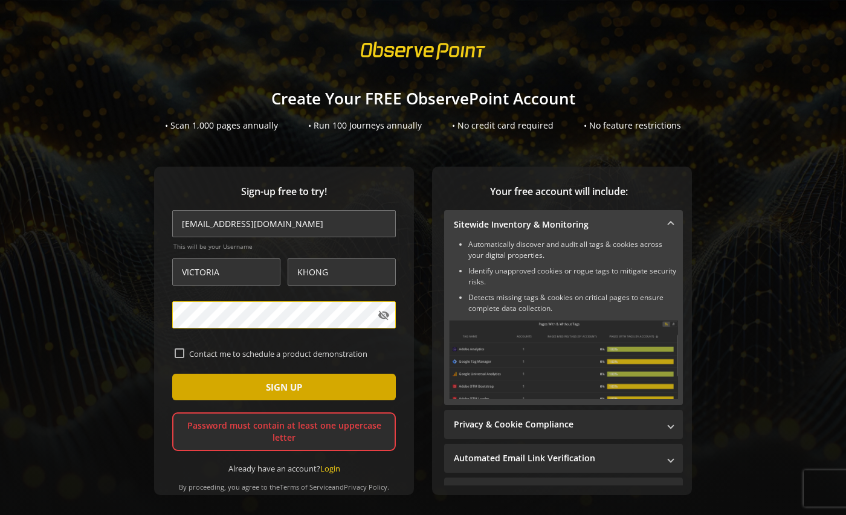  I want to click on span: This will be your Username, so click(285, 247).